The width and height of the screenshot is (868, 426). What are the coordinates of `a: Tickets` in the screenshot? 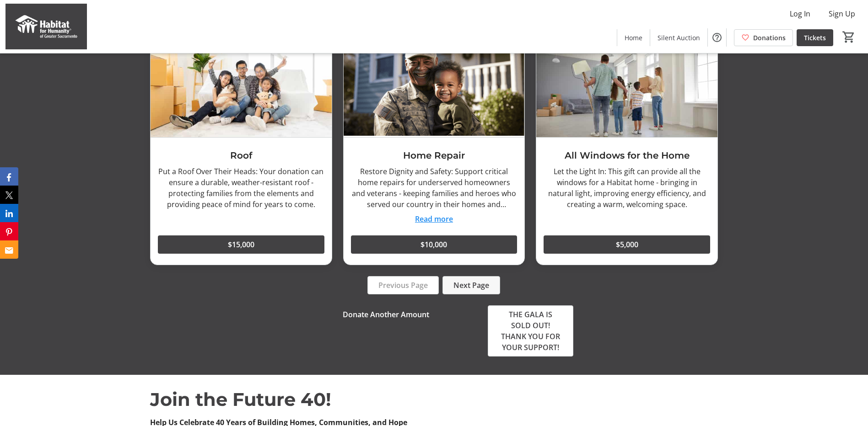 It's located at (815, 38).